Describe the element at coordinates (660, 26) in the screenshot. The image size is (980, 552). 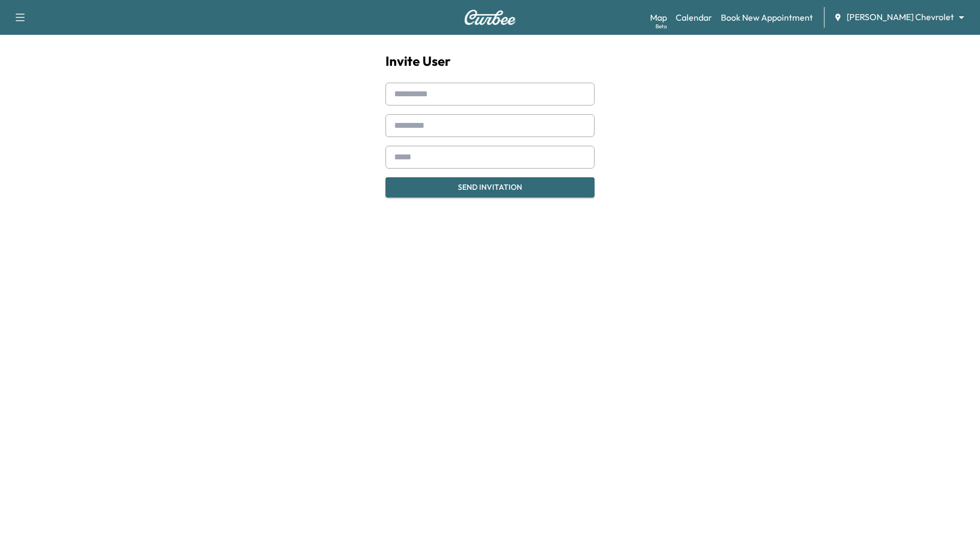
I see `div: Beta` at that location.